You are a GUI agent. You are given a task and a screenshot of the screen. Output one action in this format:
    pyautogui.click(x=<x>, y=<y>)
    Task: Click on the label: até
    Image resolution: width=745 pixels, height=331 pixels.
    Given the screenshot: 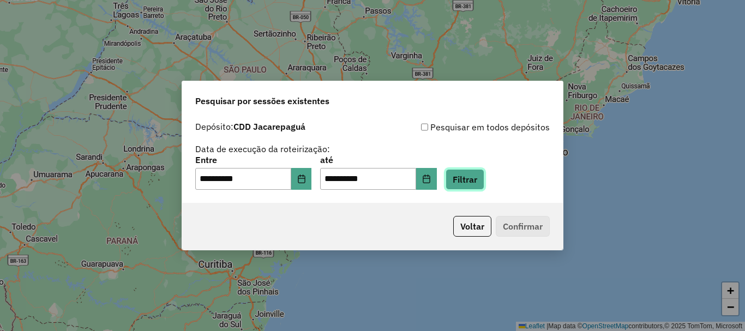 What is the action you would take?
    pyautogui.click(x=378, y=160)
    